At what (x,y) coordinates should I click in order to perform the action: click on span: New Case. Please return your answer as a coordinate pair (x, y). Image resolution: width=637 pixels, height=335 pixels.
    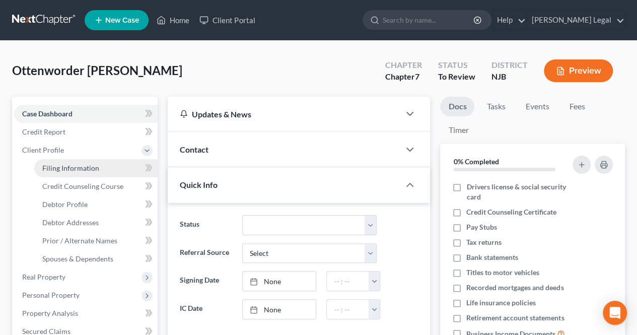
    Looking at the image, I should click on (122, 20).